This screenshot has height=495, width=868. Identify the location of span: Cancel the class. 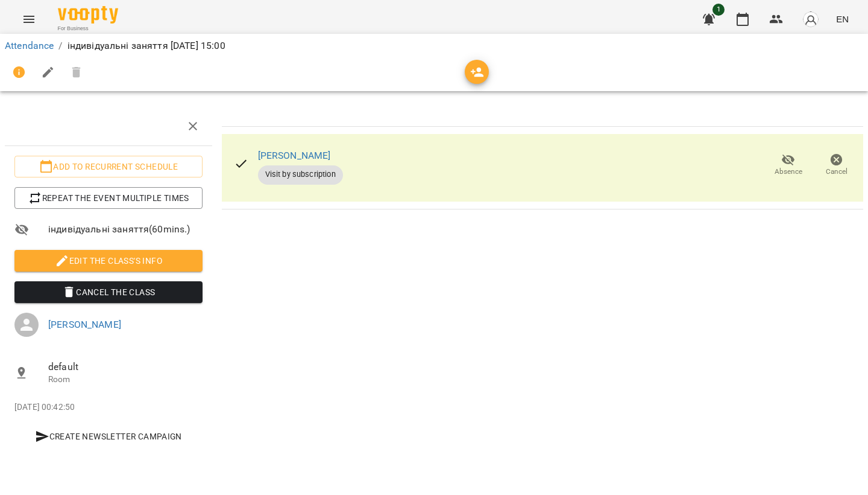
(108, 292).